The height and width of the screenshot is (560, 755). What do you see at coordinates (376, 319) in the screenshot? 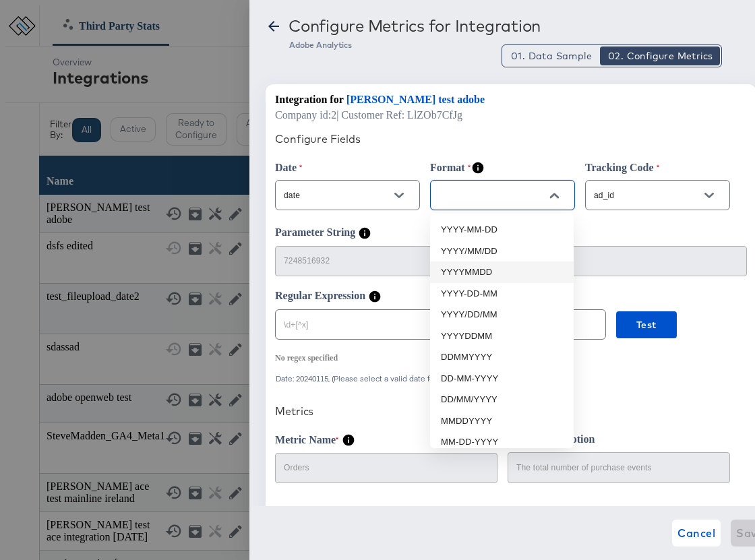
I see `input: \d+[^x]` at bounding box center [376, 319].